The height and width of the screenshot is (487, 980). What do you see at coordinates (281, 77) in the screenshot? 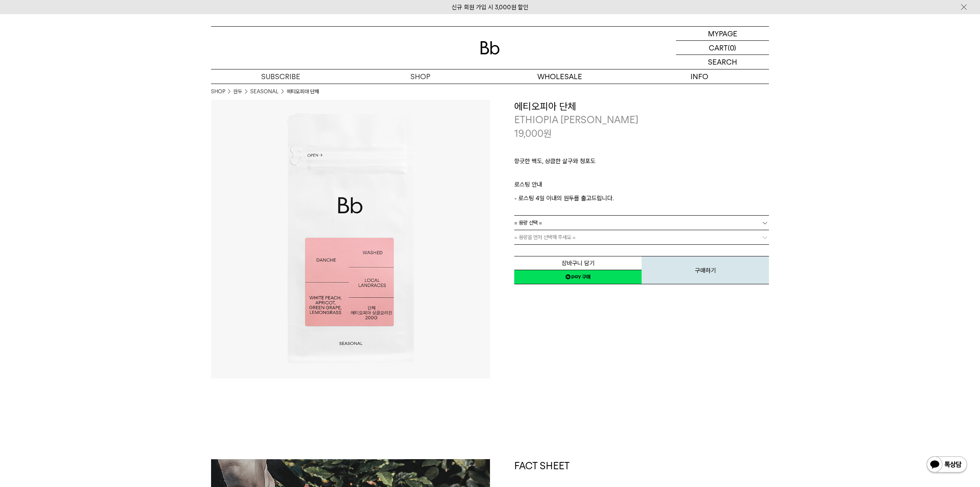
I see `a: SUBSCRIBE` at bounding box center [281, 77].